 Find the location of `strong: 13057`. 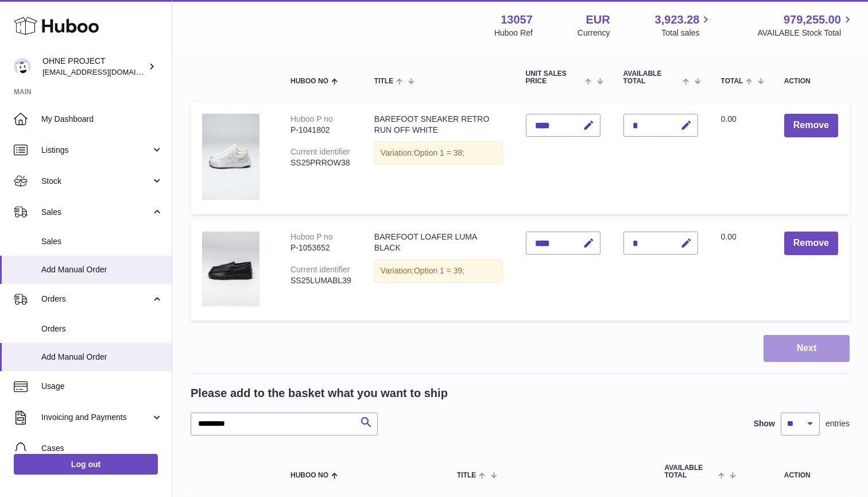

strong: 13057 is located at coordinates (516, 20).